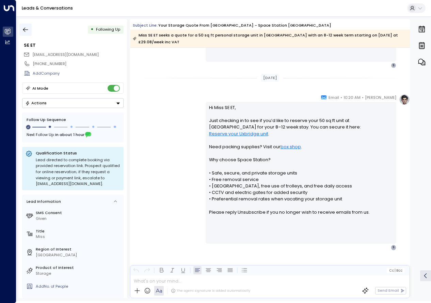  Describe the element at coordinates (74, 45) in the screenshot. I see `div: SE ET` at that location.